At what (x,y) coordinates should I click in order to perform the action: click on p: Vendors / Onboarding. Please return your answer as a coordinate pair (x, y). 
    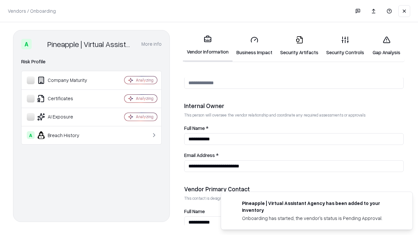
    Looking at the image, I should click on (32, 11).